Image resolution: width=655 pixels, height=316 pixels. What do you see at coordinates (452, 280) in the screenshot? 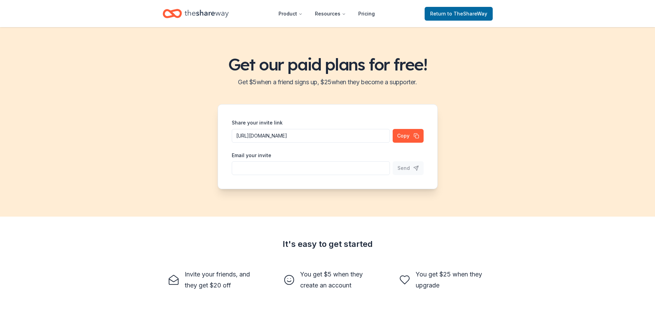
I see `div: You get $25 when they upgrade` at bounding box center [452, 280].